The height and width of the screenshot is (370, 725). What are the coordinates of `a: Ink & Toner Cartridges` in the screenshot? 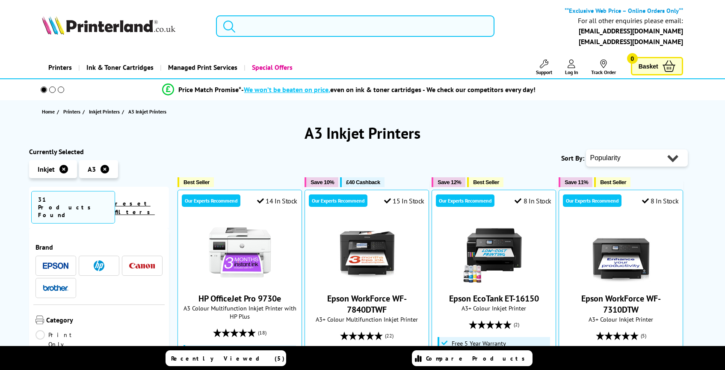 It's located at (119, 67).